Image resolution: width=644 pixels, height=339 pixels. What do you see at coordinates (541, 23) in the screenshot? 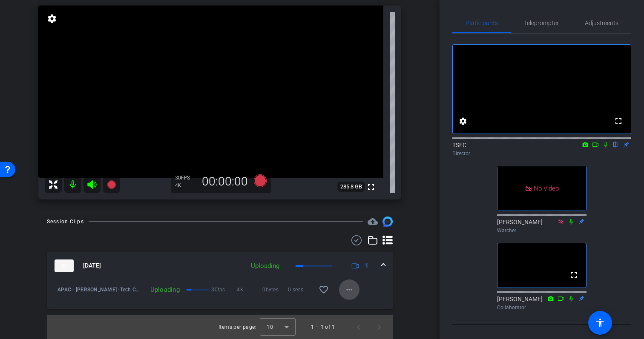
I see `span: Teleprompter` at bounding box center [541, 23].